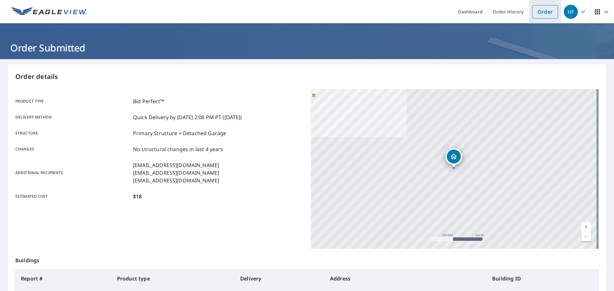 This screenshot has height=291, width=614. What do you see at coordinates (179, 133) in the screenshot?
I see `p: Primary Structure + Detached Garage` at bounding box center [179, 133].